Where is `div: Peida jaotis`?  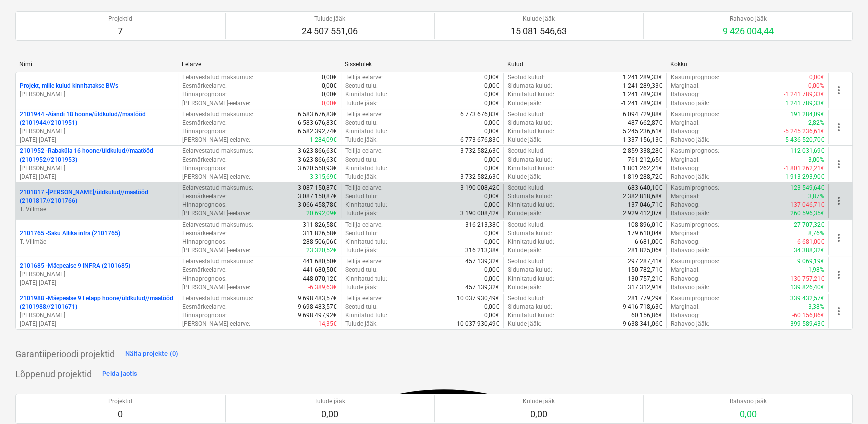
div: Peida jaotis is located at coordinates (120, 374).